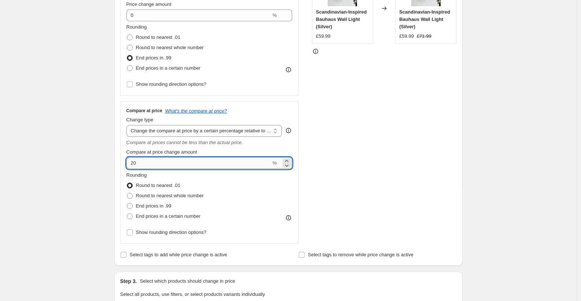 This screenshot has height=301, width=581. Describe the element at coordinates (187, 281) in the screenshot. I see `p: Select which products should change in price` at that location.